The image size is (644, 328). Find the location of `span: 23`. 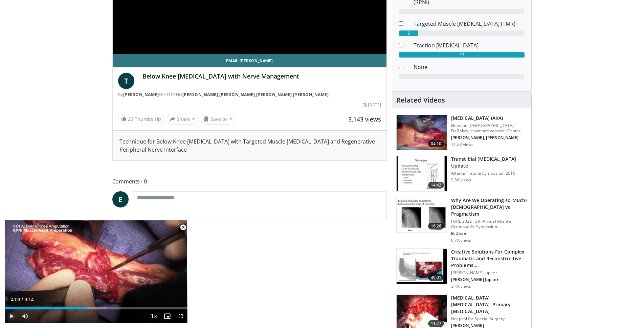

span: 23 is located at coordinates (131, 119).